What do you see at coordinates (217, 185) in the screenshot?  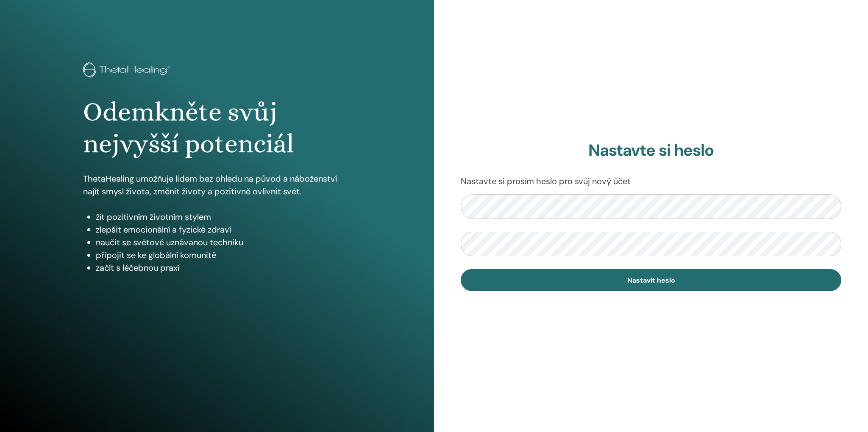 I see `p: ThetaHealing umožňuje lidem bez ohledu na původ a náboženství najít smysl života, změnit životy a...` at bounding box center [217, 185].